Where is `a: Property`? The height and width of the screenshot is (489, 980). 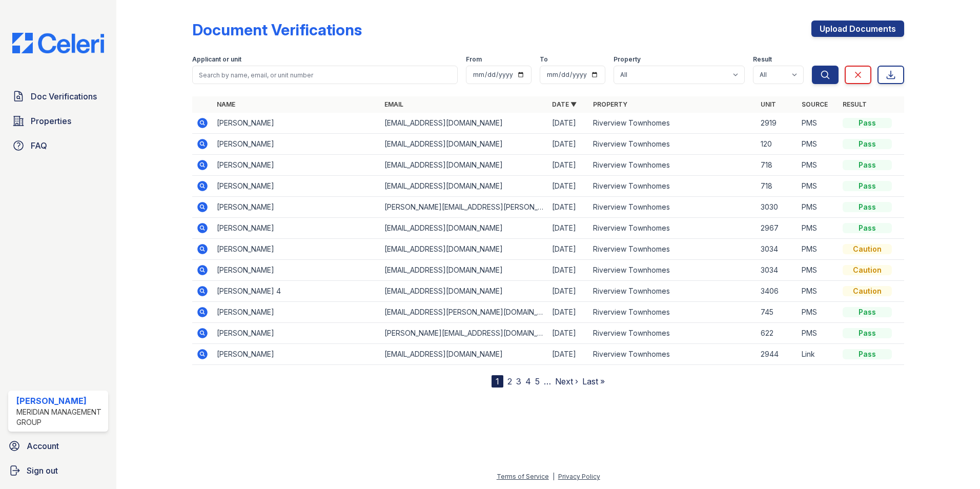 a: Property is located at coordinates (610, 104).